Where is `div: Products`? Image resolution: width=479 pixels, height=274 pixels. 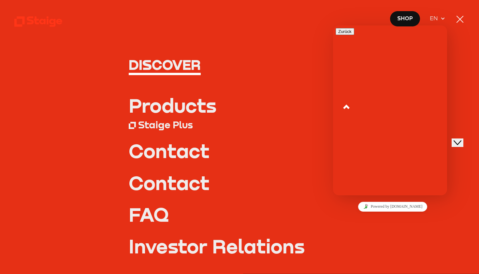 div: Products is located at coordinates (172, 105).